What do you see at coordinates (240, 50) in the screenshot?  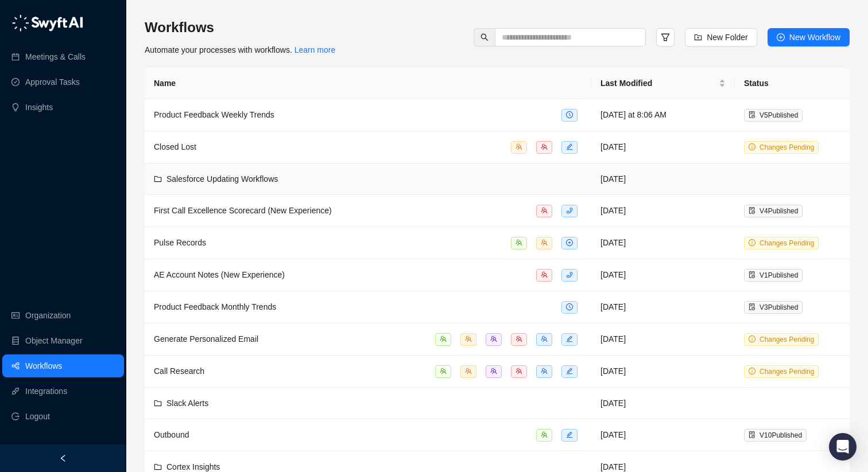 I see `span: Automate your processes with workflows.` at bounding box center [240, 50].